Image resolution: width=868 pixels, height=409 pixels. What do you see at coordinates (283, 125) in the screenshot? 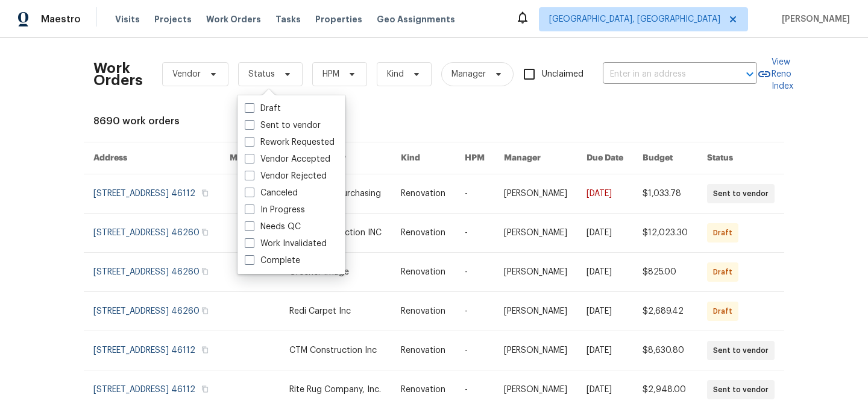
I see `label: Sent to vendor` at bounding box center [283, 125].